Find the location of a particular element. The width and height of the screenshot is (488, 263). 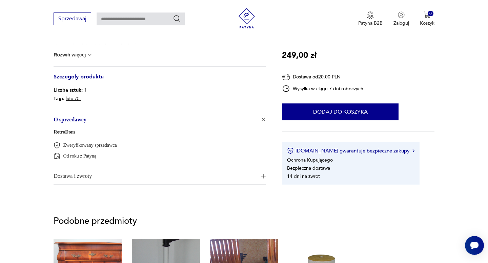

p: stan bardzo dobry, tafla bez uszkodzeń. is located at coordinates (102, 45).